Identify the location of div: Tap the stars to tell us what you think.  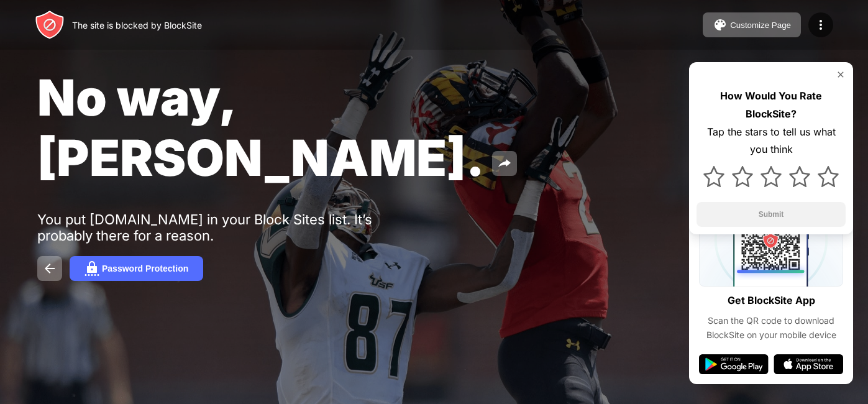
(771, 141).